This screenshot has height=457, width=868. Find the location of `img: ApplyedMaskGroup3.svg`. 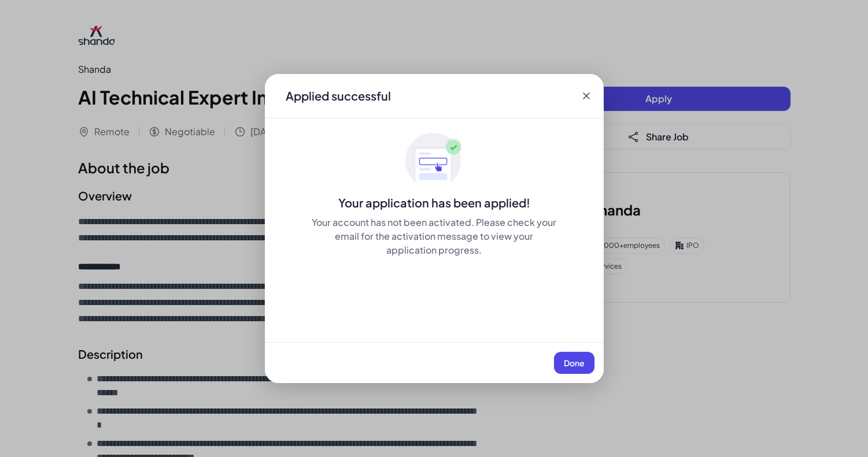

img: ApplyedMaskGroup3.svg is located at coordinates (434, 161).